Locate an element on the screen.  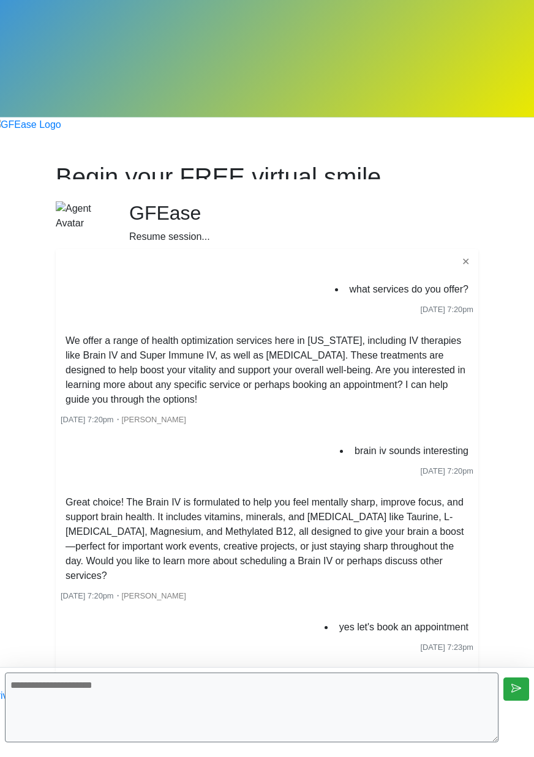
li: what services do you offer? is located at coordinates (409, 289).